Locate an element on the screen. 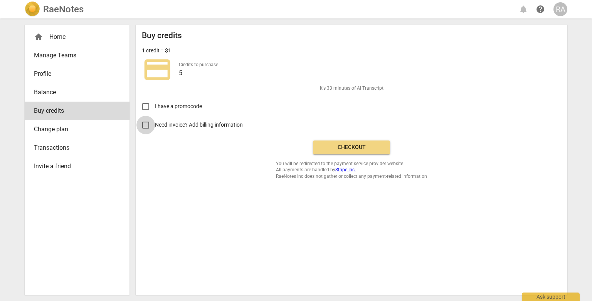 This screenshot has width=592, height=301. span: Balance is located at coordinates (74, 92).